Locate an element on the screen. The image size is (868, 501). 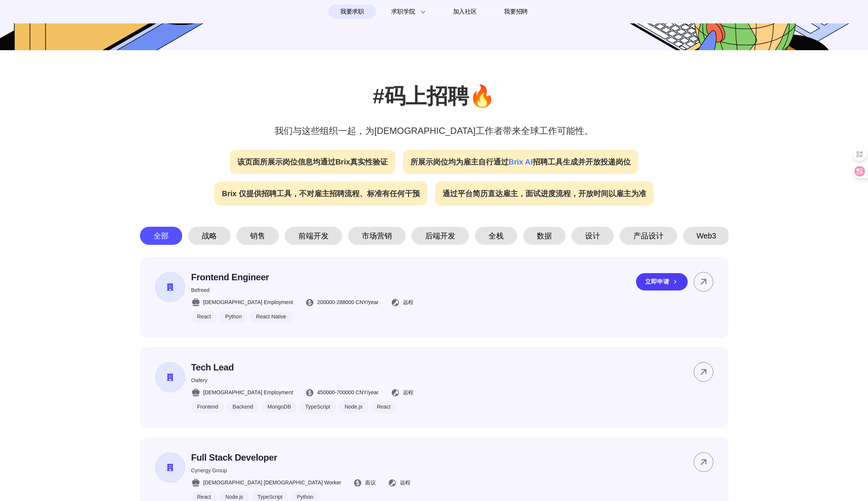
div: 销售 is located at coordinates (258, 236).